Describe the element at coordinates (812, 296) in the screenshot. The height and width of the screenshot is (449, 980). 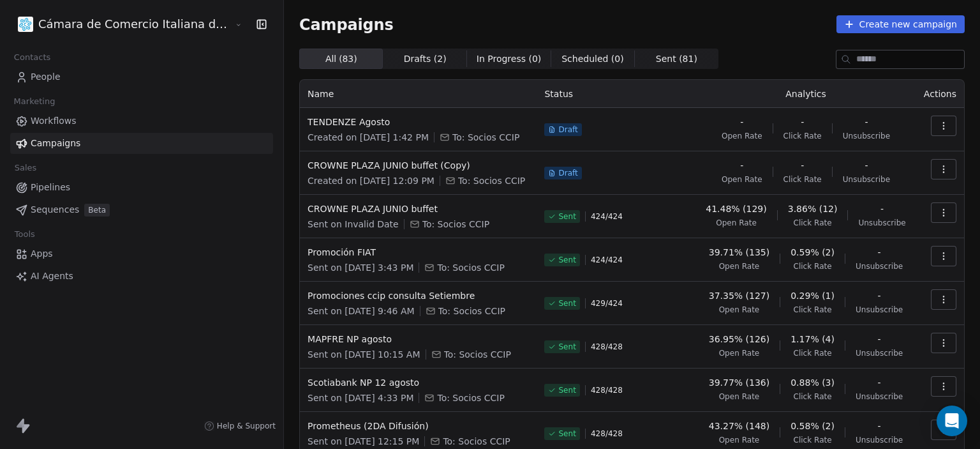
I see `span: 0.29% (1)` at that location.